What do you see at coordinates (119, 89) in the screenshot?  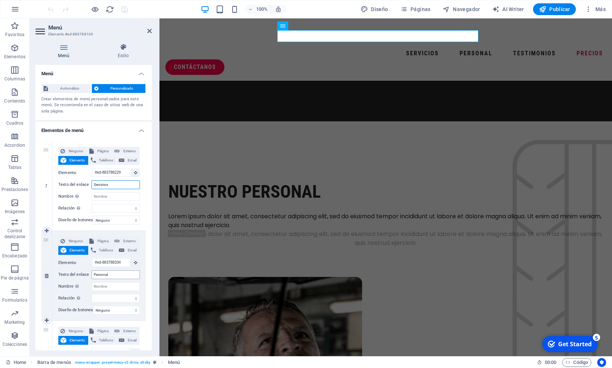 I see `button: Personalizado` at bounding box center [119, 89].